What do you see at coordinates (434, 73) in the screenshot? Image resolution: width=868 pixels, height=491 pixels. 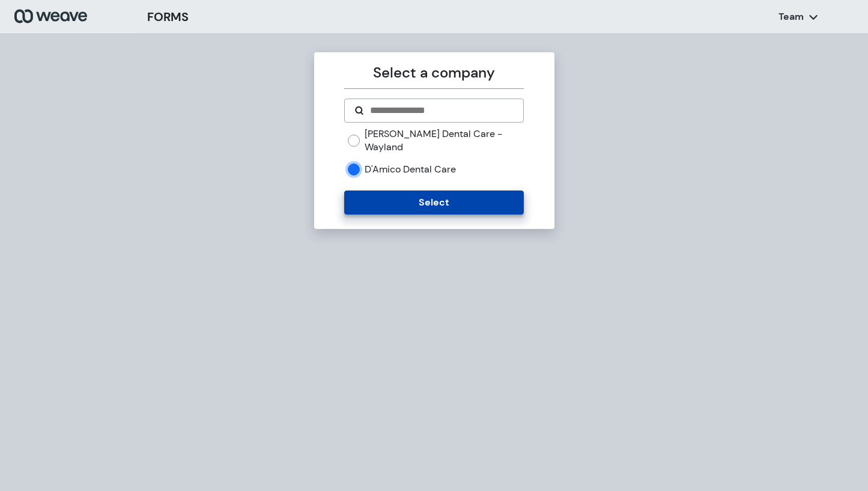 I see `p: Select a company` at bounding box center [434, 73].